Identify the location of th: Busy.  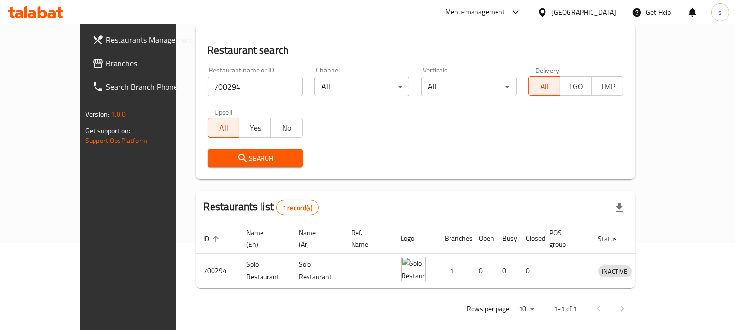
(507, 238).